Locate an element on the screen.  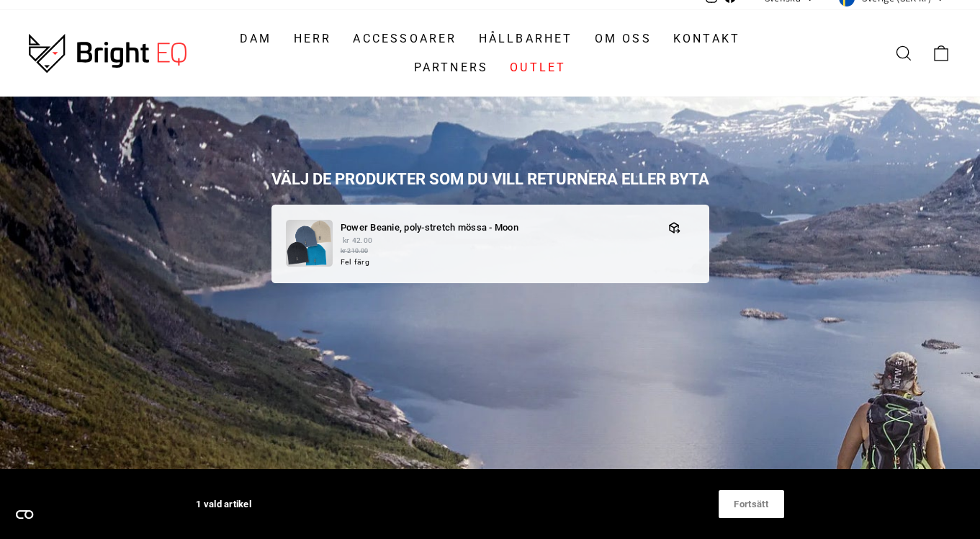
a: Hållbarhet is located at coordinates (525, 38).